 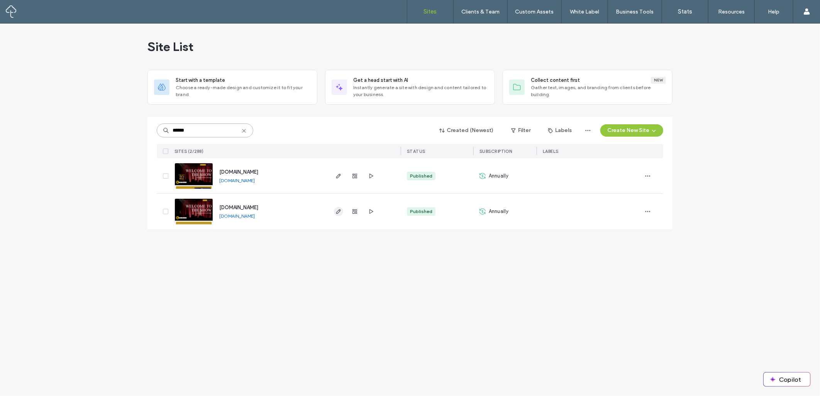 I want to click on span: Site List, so click(x=170, y=47).